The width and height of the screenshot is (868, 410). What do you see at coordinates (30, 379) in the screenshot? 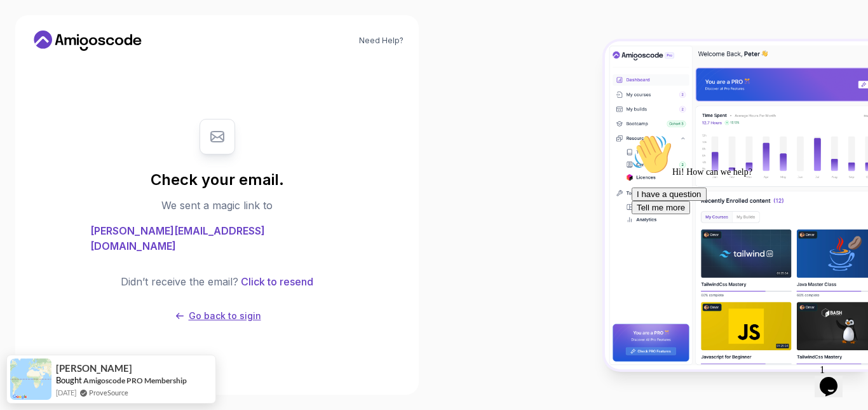
I see `img: provesource social proof notification image` at bounding box center [30, 379].